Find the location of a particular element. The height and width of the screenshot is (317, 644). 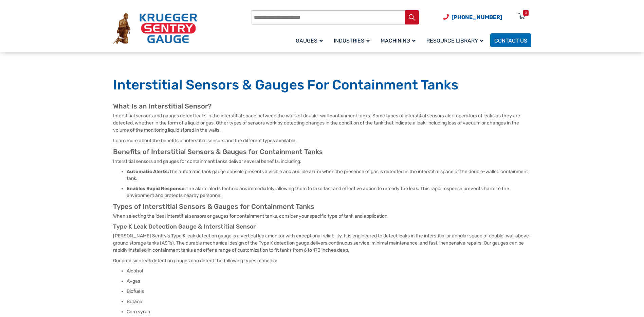

div: 0 is located at coordinates (526, 13).